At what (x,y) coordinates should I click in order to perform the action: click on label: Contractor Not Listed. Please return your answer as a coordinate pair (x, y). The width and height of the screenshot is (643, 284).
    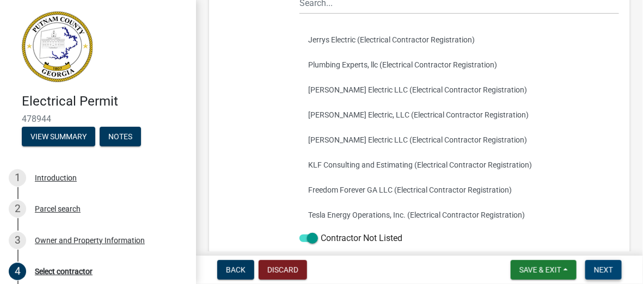
    Looking at the image, I should click on (351, 238).